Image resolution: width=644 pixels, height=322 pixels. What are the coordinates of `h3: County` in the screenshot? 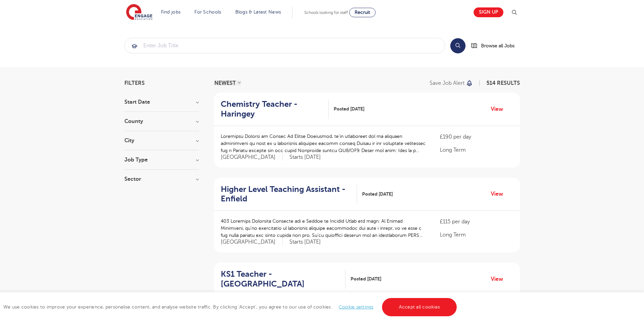 It's located at (161, 121).